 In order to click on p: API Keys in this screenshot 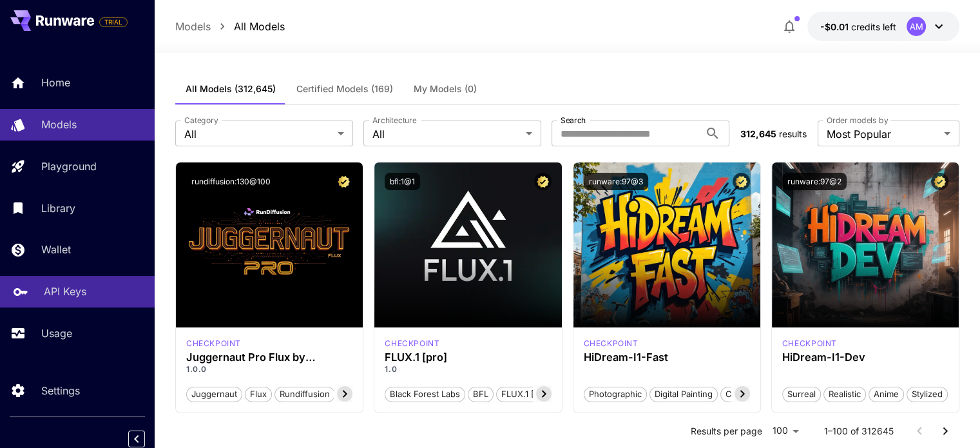, I will do `click(65, 291)`.